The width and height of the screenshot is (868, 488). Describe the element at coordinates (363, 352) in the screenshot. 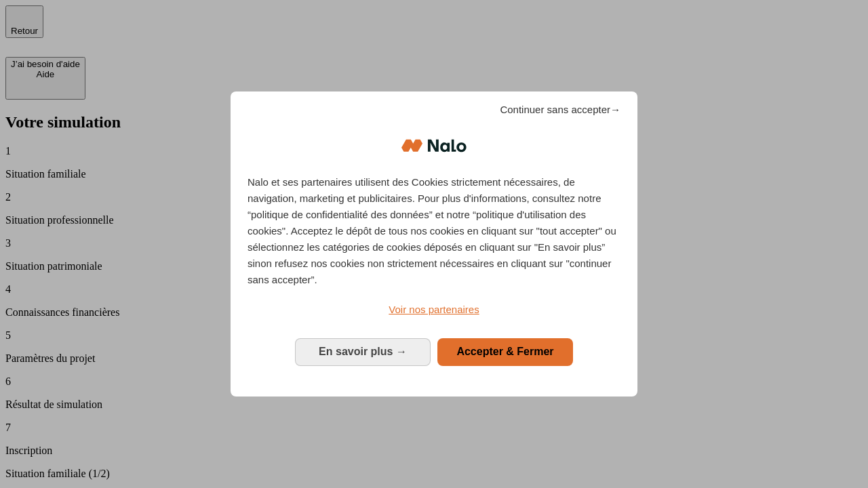

I see `button: En savoir plus: Configurer vos consentements` at that location.